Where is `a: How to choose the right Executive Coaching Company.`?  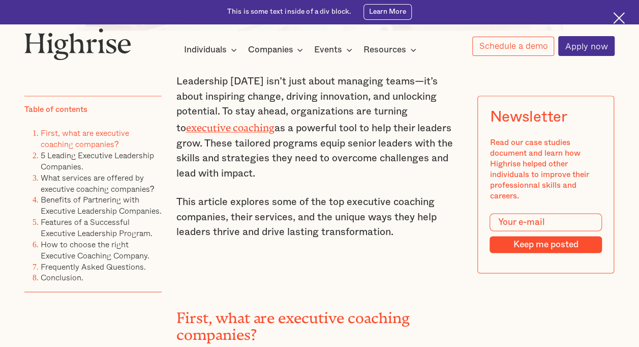
a: How to choose the right Executive Coaching Company. is located at coordinates (95, 250).